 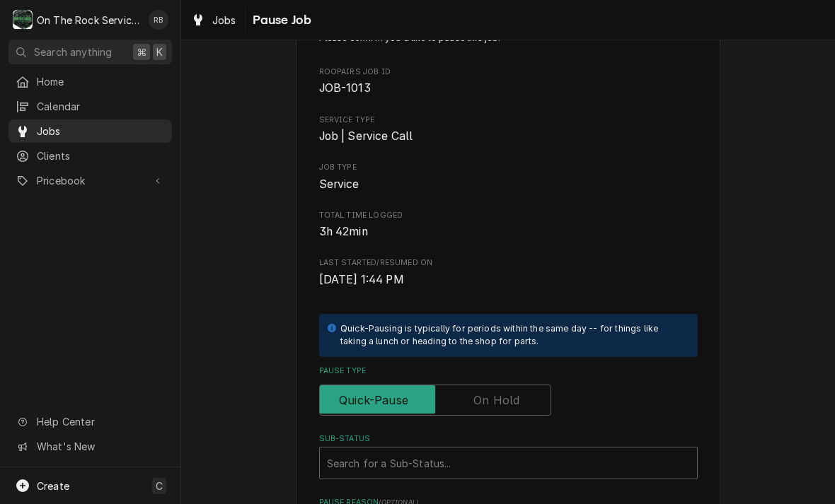 I want to click on span: Home, so click(x=101, y=82).